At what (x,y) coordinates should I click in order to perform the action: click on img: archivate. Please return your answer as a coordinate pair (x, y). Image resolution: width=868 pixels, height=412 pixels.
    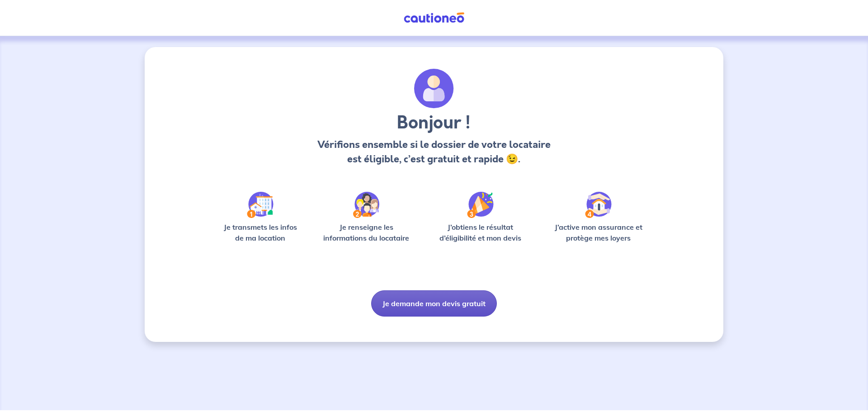
    Looking at the image, I should click on (434, 88).